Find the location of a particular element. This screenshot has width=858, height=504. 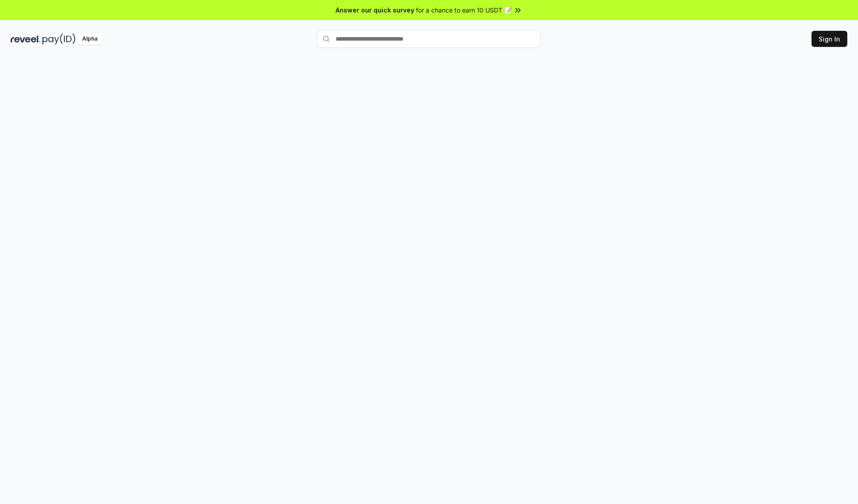

span: for a chance to earn 10 USDT 📝 is located at coordinates (464, 10).